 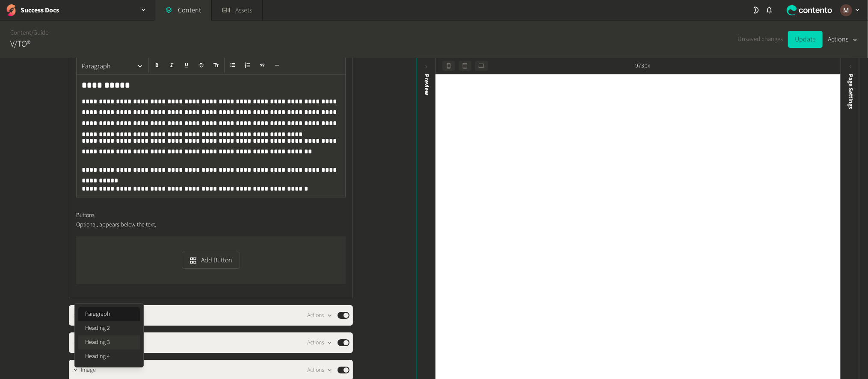 What do you see at coordinates (846, 10) in the screenshot?
I see `img: Marinel G` at bounding box center [846, 10].